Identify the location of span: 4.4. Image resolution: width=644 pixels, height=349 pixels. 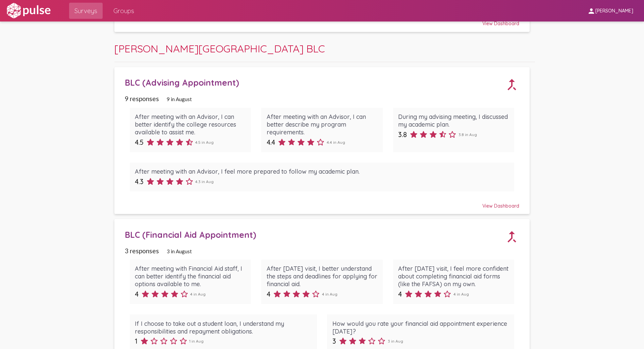
(271, 142).